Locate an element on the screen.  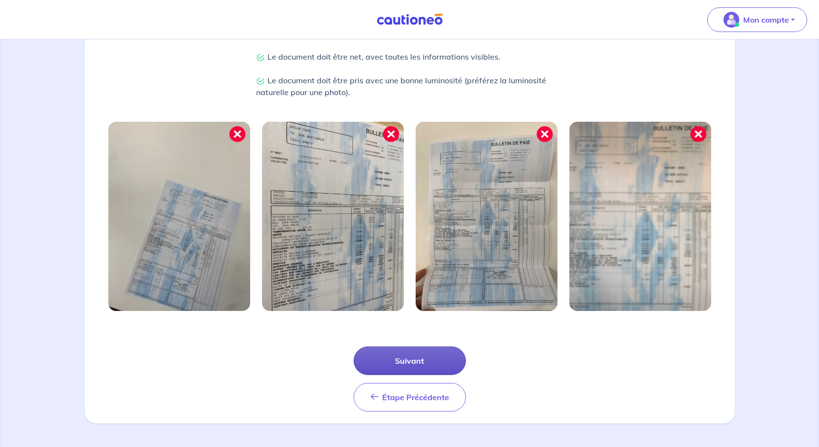
img: Image mal cadrée 1 is located at coordinates (179, 216).